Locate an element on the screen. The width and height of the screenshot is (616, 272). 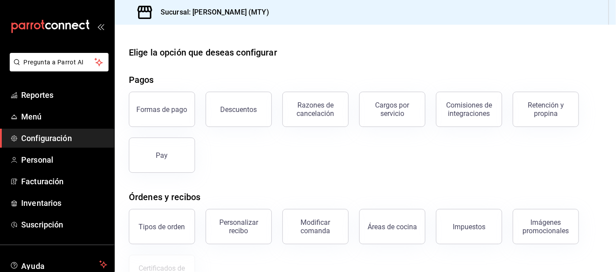
div: Formas de pago is located at coordinates (162, 109).